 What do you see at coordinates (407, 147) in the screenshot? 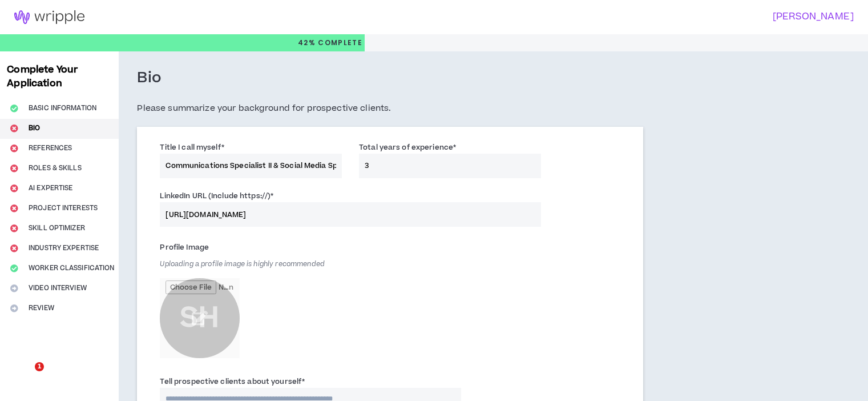
I see `label: Total years of experience` at bounding box center [407, 147].